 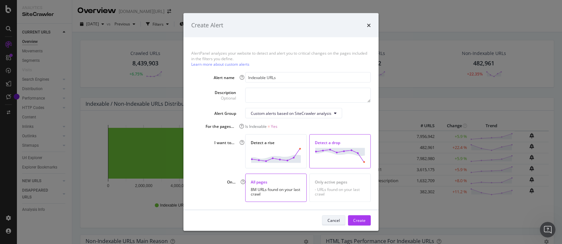 I want to click on div: Custom alerts based on SiteCrawler analysis, so click(x=291, y=113).